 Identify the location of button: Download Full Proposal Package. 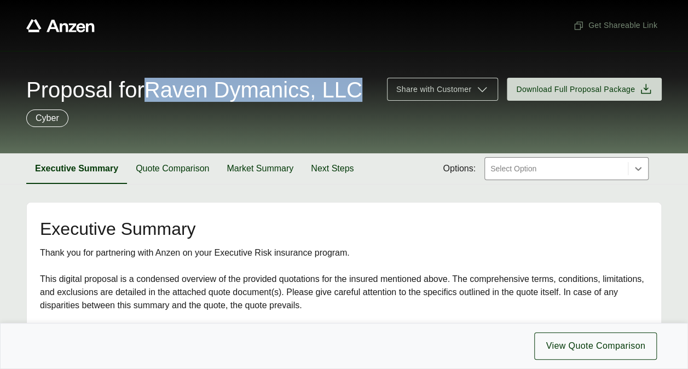
(584, 89).